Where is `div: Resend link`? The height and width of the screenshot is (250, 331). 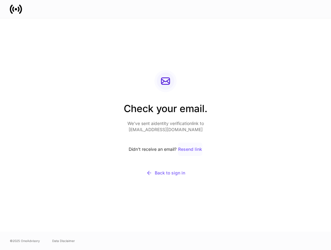 div: Resend link is located at coordinates (190, 149).